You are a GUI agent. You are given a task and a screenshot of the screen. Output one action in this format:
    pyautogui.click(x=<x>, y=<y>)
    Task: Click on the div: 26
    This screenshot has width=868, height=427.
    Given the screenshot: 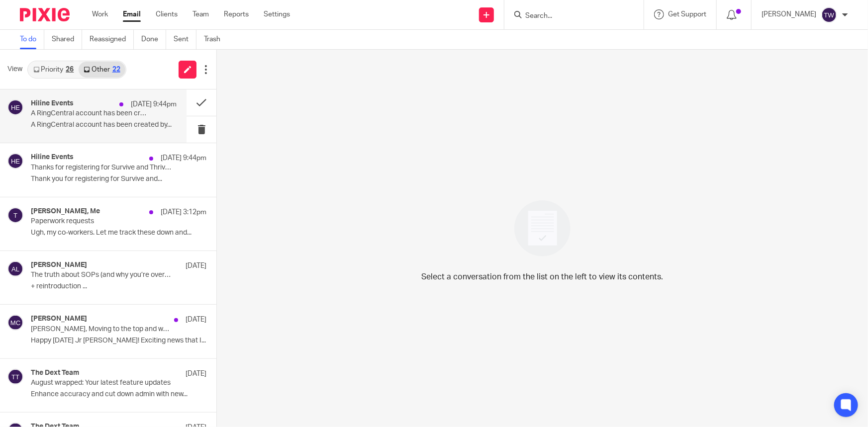 What is the action you would take?
    pyautogui.click(x=70, y=70)
    